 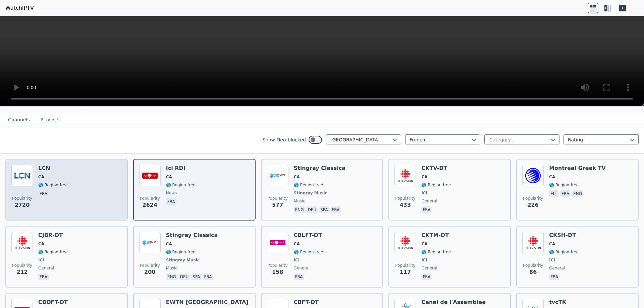 What do you see at coordinates (436, 235) in the screenshot?
I see `h6: CKTM-DT` at bounding box center [436, 235].